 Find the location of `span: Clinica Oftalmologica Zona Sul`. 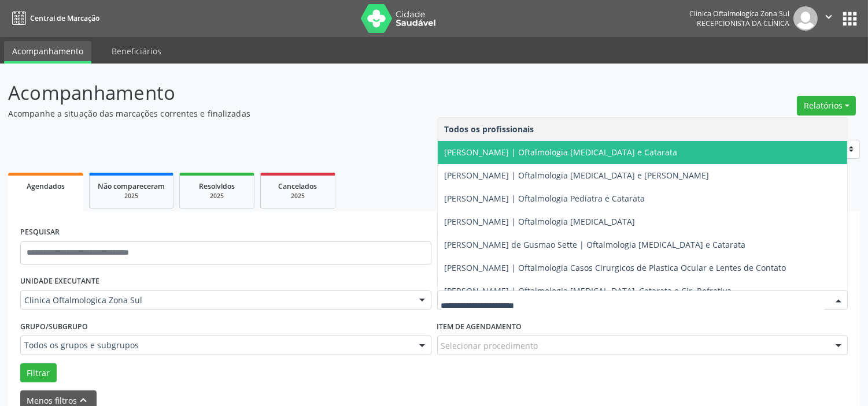

span: Clinica Oftalmologica Zona Sul is located at coordinates (216, 300).